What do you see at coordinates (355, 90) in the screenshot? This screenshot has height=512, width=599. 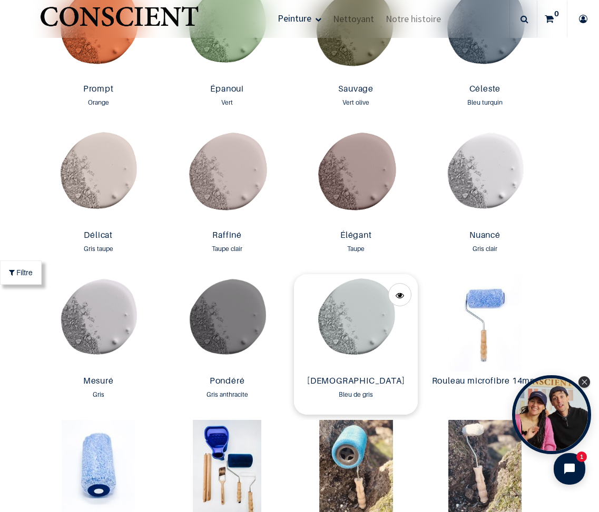 I see `a: Sauvage` at bounding box center [355, 90].